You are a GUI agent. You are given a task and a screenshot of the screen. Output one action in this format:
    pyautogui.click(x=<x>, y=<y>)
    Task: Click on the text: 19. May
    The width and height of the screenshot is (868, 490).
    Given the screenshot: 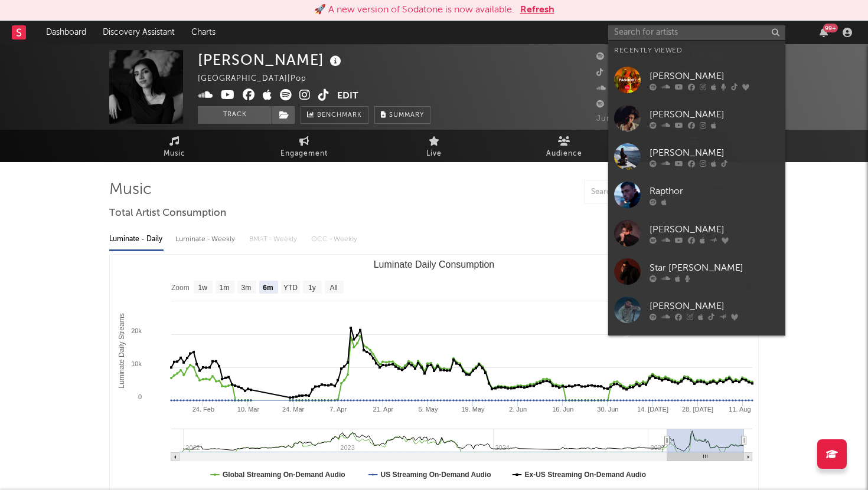 What is the action you would take?
    pyautogui.click(x=473, y=410)
    